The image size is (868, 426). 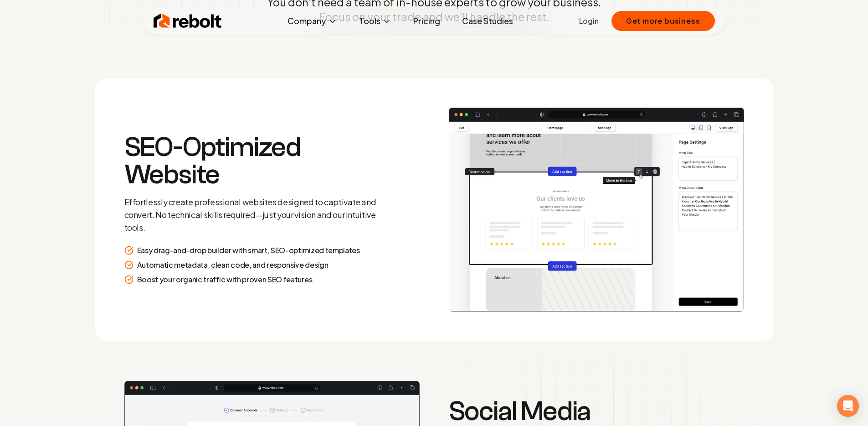 I want to click on p: Boost your organic traffic with proven SEO features, so click(x=224, y=280).